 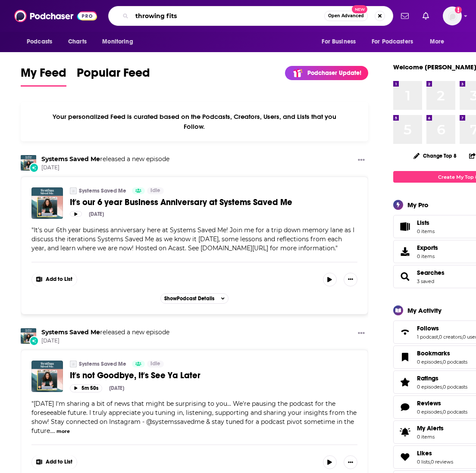 What do you see at coordinates (405, 226) in the screenshot?
I see `span: Lists` at bounding box center [405, 226].